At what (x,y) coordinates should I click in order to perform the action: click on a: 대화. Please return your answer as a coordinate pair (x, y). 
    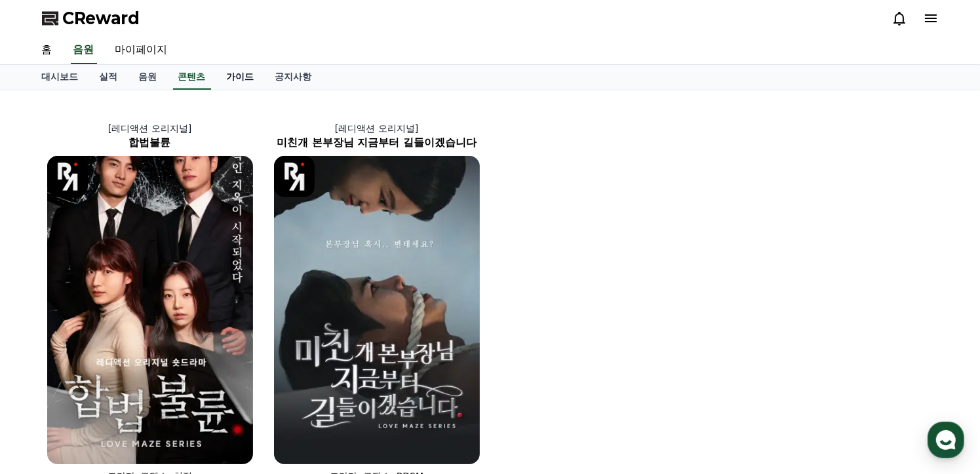
    Looking at the image, I should click on (128, 382).